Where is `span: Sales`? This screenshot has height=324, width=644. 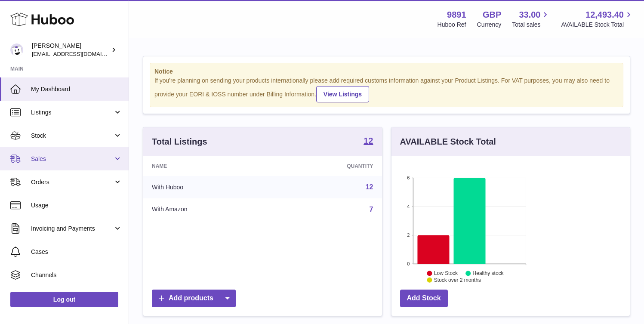
span: Sales is located at coordinates (72, 159).